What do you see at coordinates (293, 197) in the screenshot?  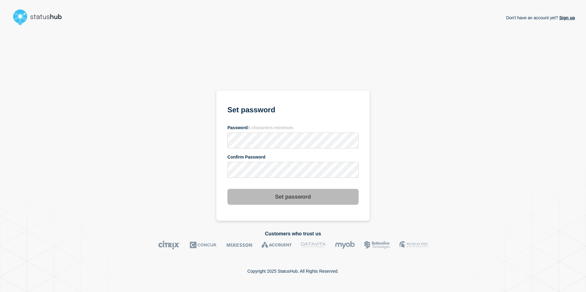 I see `button: Set password` at bounding box center [293, 197].